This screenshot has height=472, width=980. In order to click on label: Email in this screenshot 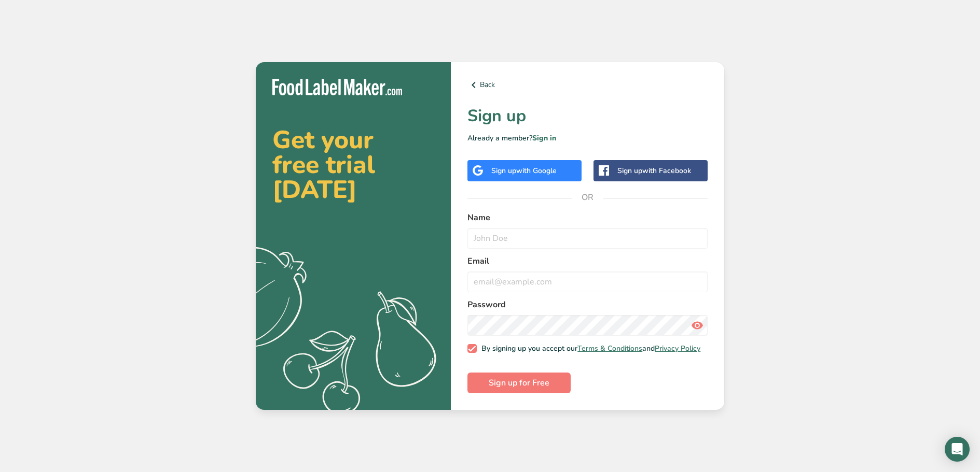, I will do `click(587, 261)`.